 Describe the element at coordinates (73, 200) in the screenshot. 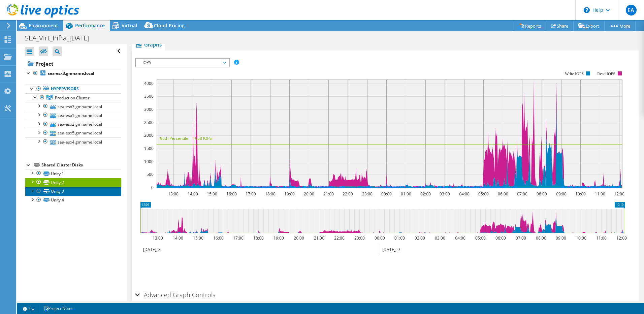

I see `a: Unity 4` at that location.